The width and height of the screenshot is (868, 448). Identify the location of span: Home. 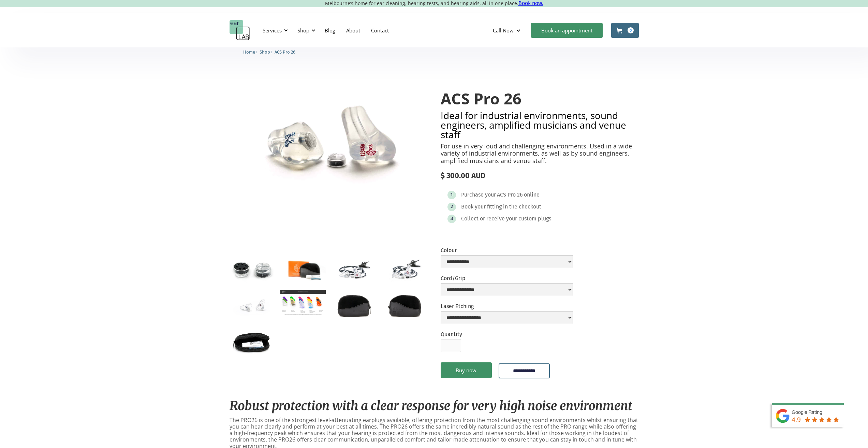
(249, 52).